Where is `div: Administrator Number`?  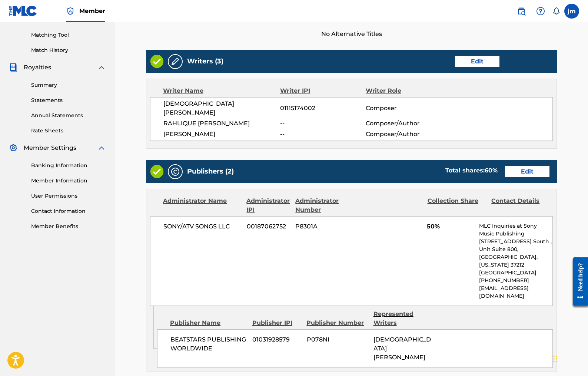
div: Administrator Number is located at coordinates (325, 206).